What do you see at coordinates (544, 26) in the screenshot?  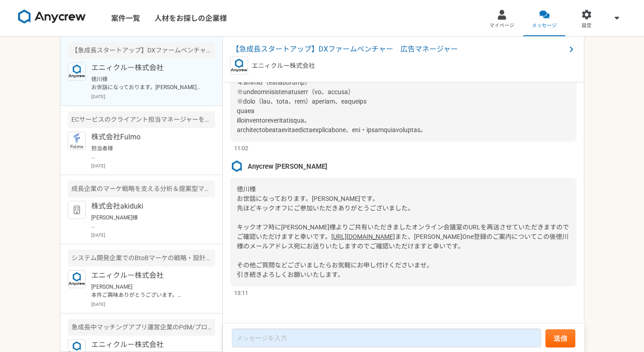 I see `span: メッセージ` at bounding box center [544, 26].